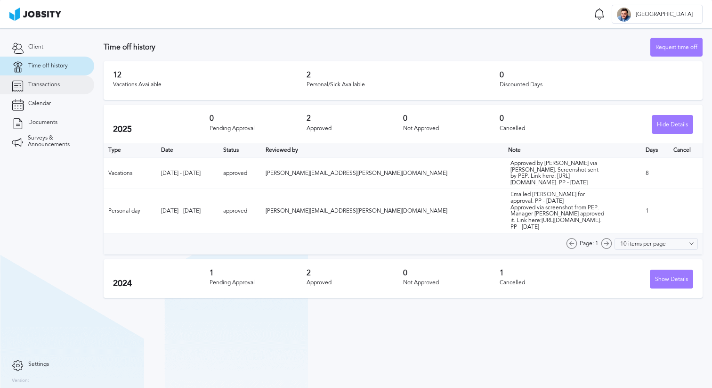  What do you see at coordinates (20, 381) in the screenshot?
I see `label: Version:` at bounding box center [20, 381].